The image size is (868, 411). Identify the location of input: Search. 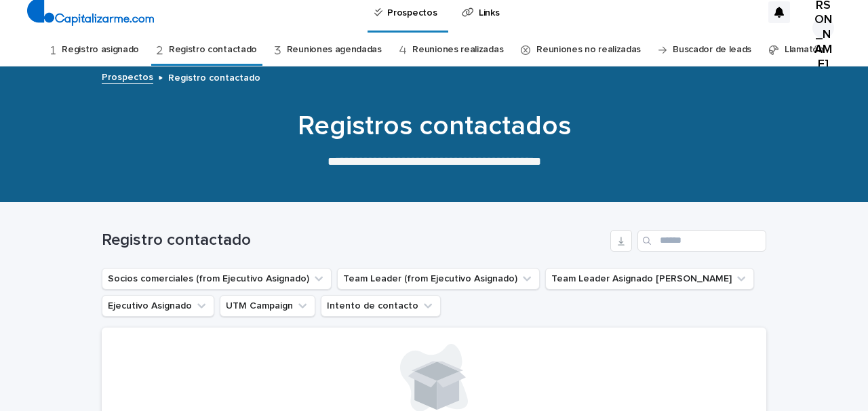
(702, 241).